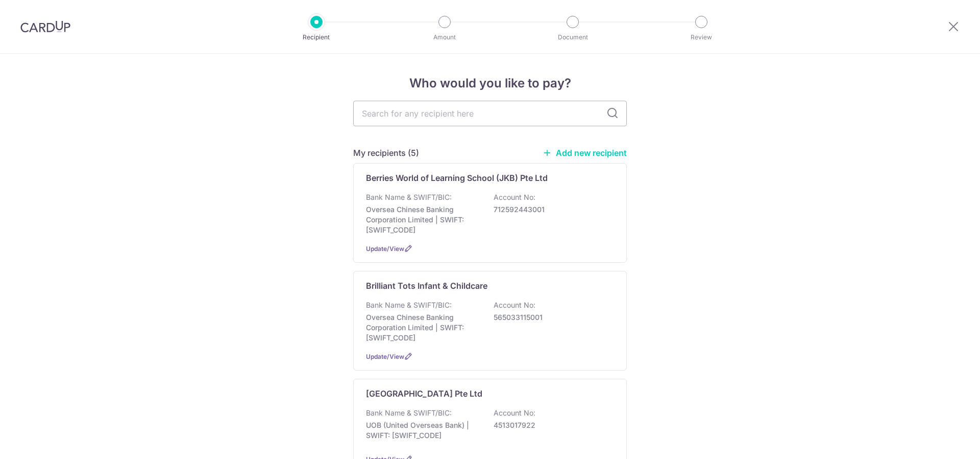 This screenshot has width=980, height=459. Describe the element at coordinates (445, 38) in the screenshot. I see `p: Amount` at that location.